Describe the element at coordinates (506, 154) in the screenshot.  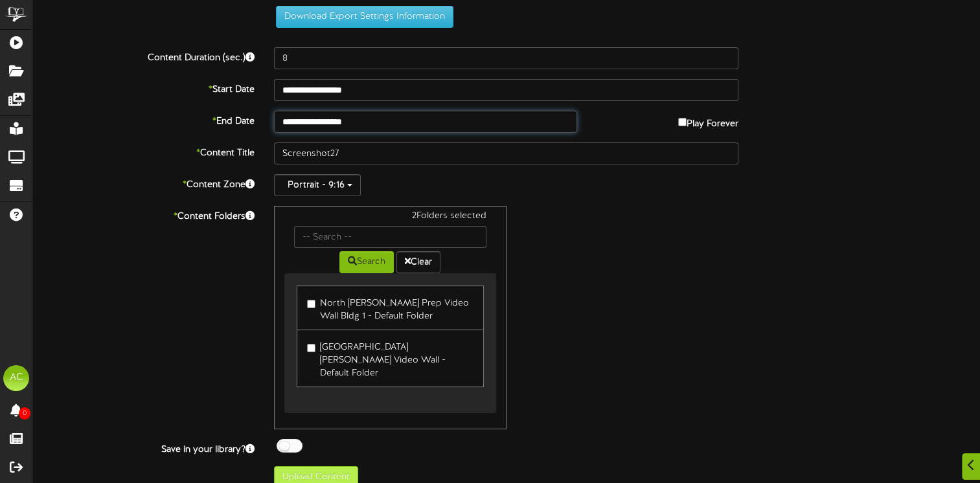
I see `input: Title of this Content` at that location.